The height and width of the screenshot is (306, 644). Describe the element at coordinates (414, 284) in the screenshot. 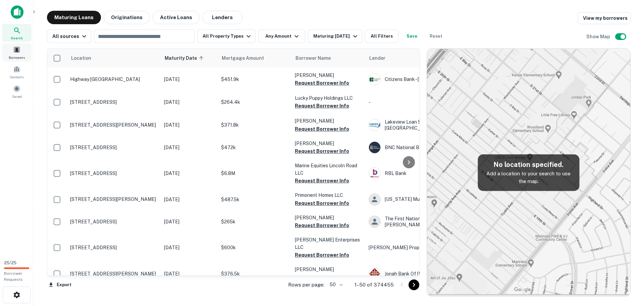

I see `button: Go to next page` at that location.